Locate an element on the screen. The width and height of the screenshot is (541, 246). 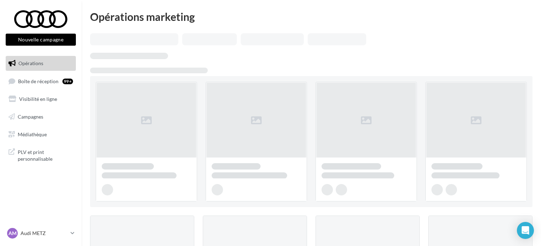
span: AM is located at coordinates (12, 234).